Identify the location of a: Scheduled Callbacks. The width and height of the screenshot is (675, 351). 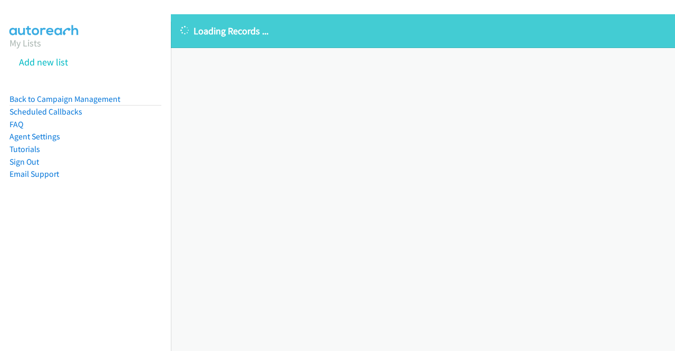
(46, 111).